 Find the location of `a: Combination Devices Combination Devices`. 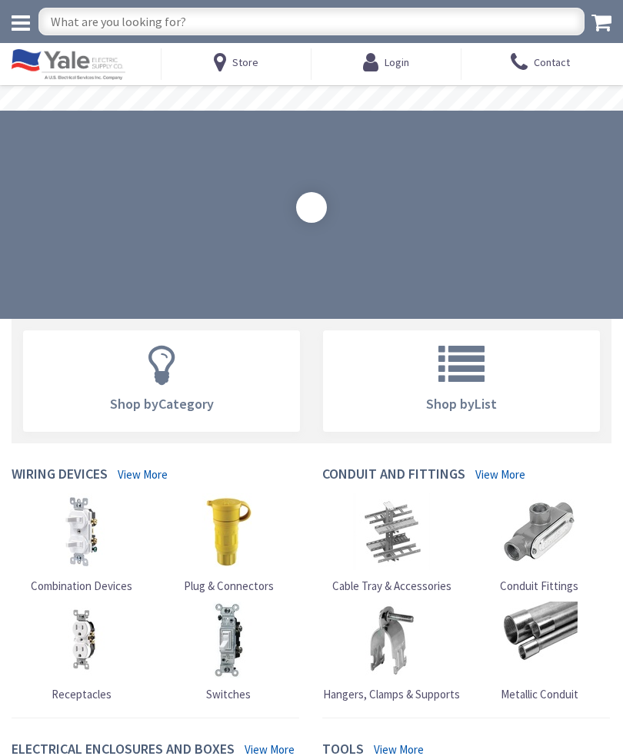

a: Combination Devices Combination Devices is located at coordinates (81, 543).